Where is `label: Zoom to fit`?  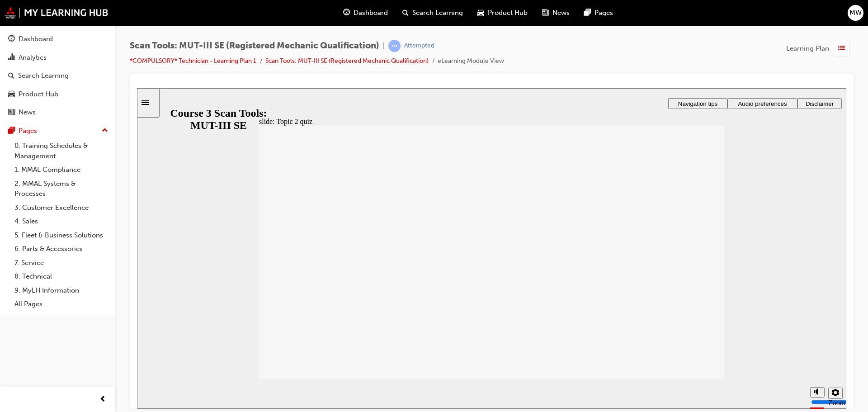
label: Zoom to fit is located at coordinates (700, 323).